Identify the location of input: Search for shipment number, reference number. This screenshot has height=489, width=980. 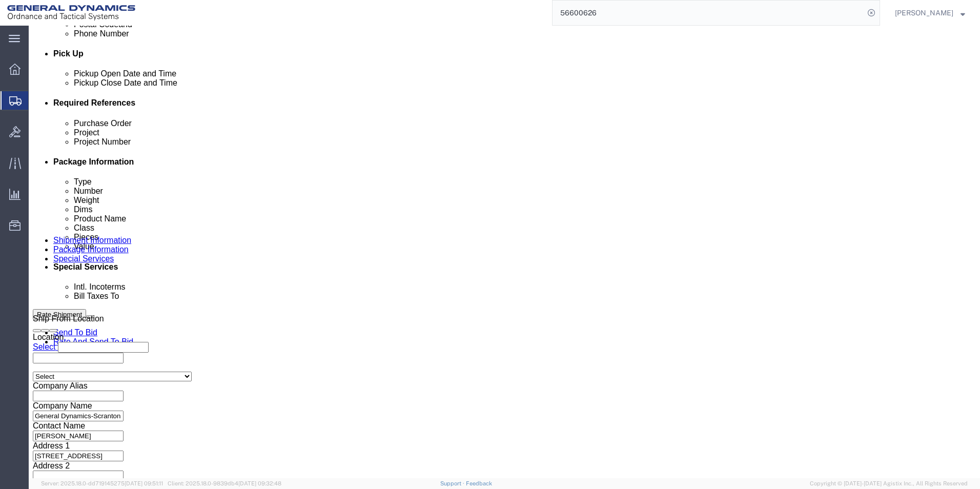
(708, 13).